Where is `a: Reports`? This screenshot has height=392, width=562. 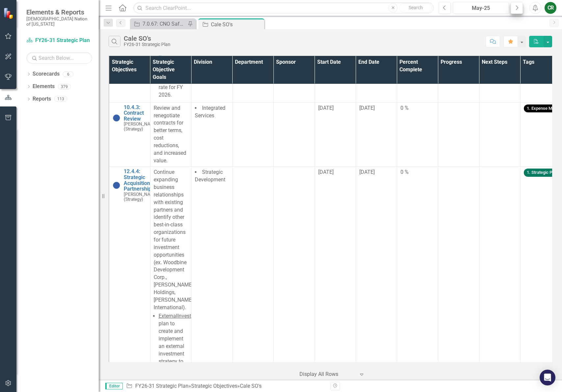 a: Reports is located at coordinates (42, 99).